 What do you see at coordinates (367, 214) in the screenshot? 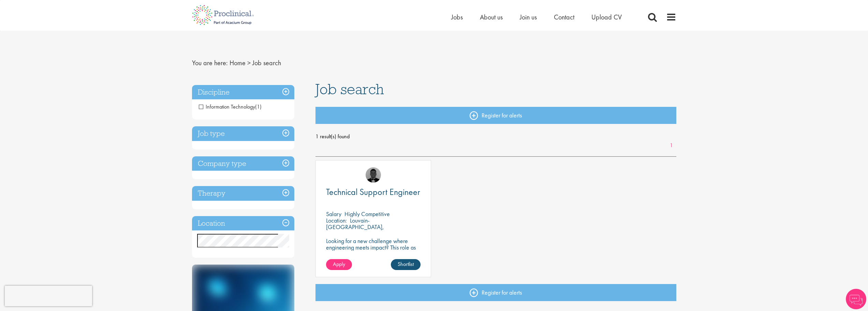
I see `p: Highly Competitive` at bounding box center [367, 214].